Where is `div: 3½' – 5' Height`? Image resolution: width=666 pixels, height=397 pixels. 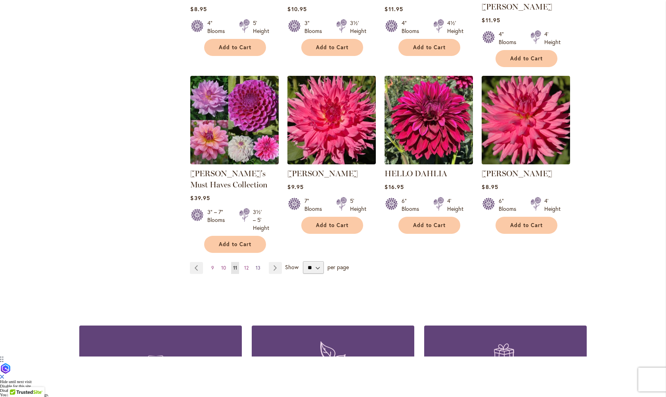 div: 3½' – 5' Height is located at coordinates (261, 220).